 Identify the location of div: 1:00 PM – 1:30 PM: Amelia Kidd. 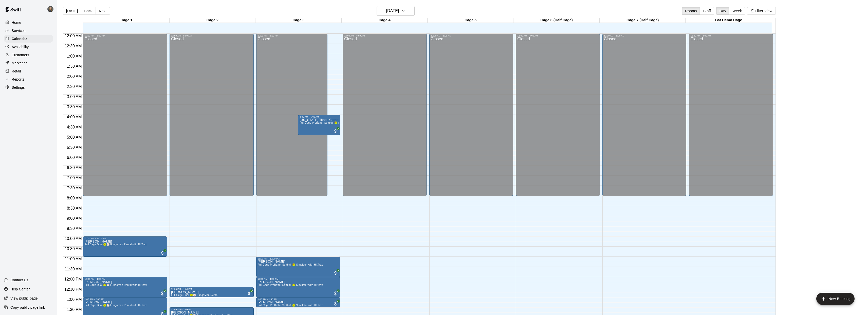
(298, 303).